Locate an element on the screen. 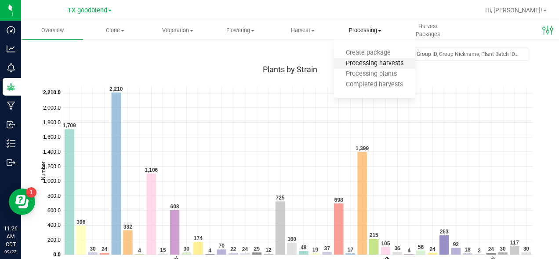  text: 396 is located at coordinates (81, 222).